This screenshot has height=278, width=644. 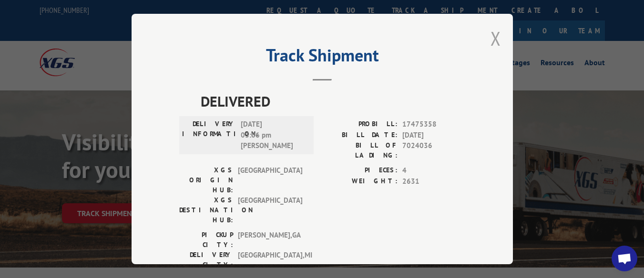 What do you see at coordinates (360, 181) in the screenshot?
I see `label: WEIGHT:` at bounding box center [360, 181].